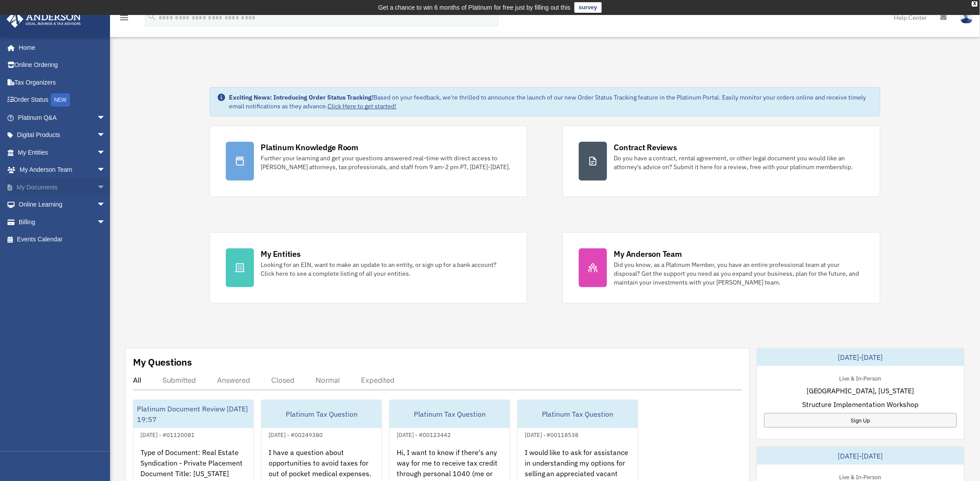  Describe the element at coordinates (60, 100) in the screenshot. I see `div: NEW` at that location.